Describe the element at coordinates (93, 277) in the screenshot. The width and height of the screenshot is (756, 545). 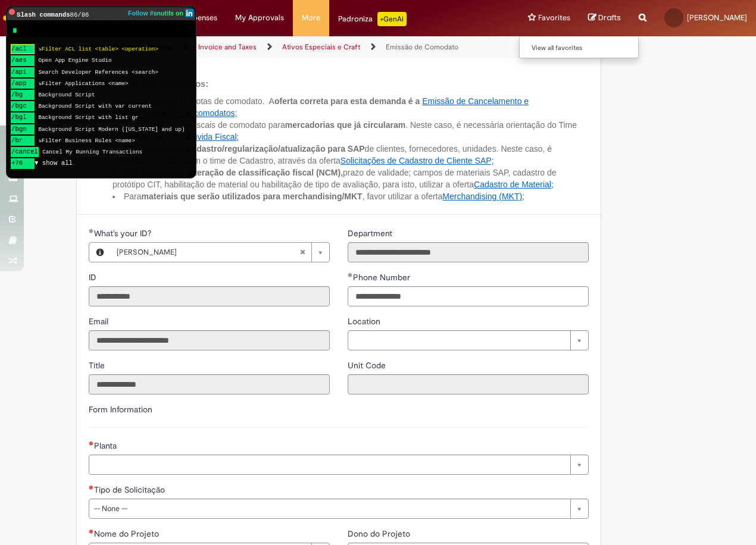
I see `label: Read only - ID` at that location.